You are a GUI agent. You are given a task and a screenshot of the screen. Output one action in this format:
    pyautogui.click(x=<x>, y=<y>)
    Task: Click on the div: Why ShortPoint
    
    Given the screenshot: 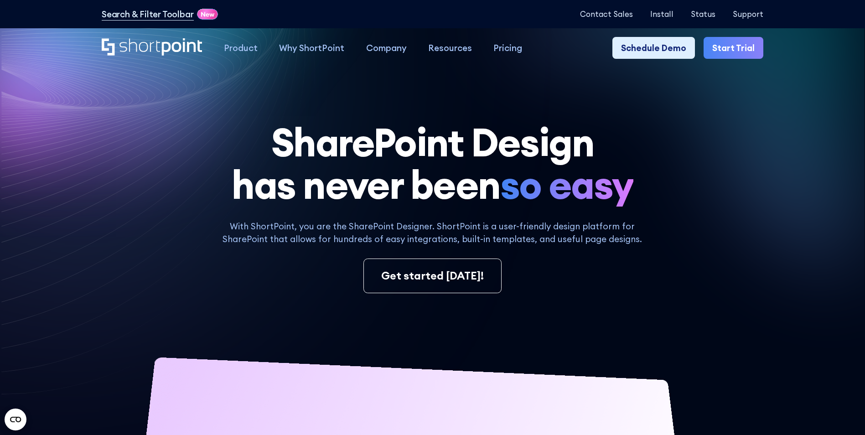 What is the action you would take?
    pyautogui.click(x=312, y=48)
    